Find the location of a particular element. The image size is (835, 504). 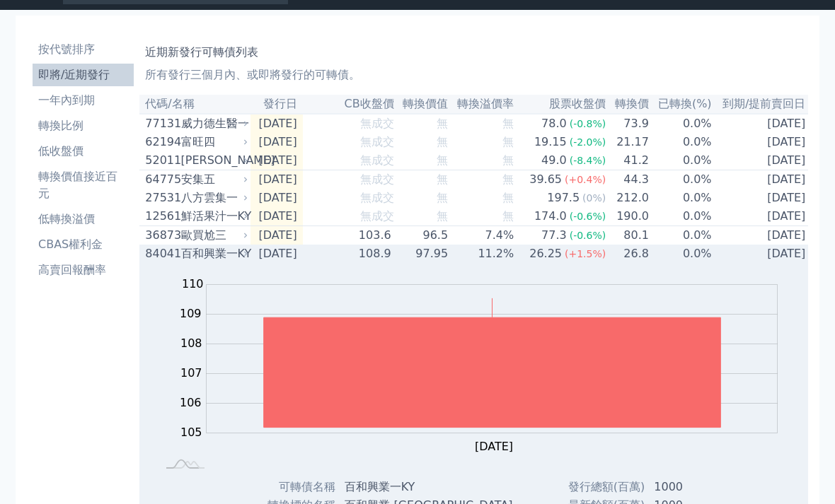

tspan: 107 is located at coordinates (191, 373).